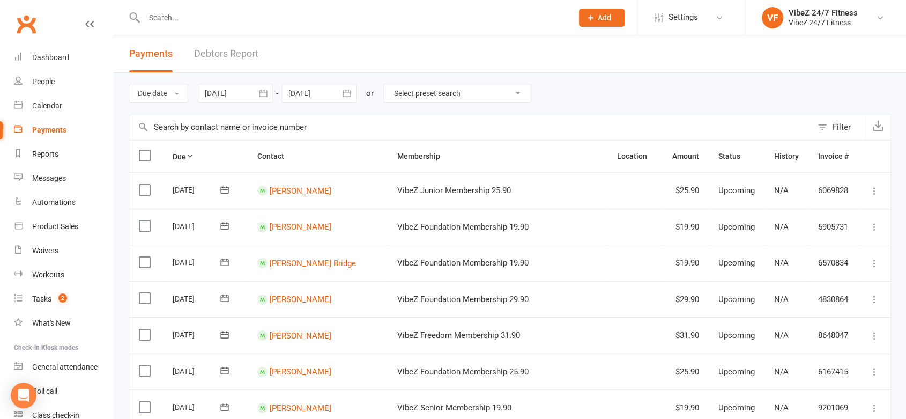  I want to click on th: Status, so click(736, 156).